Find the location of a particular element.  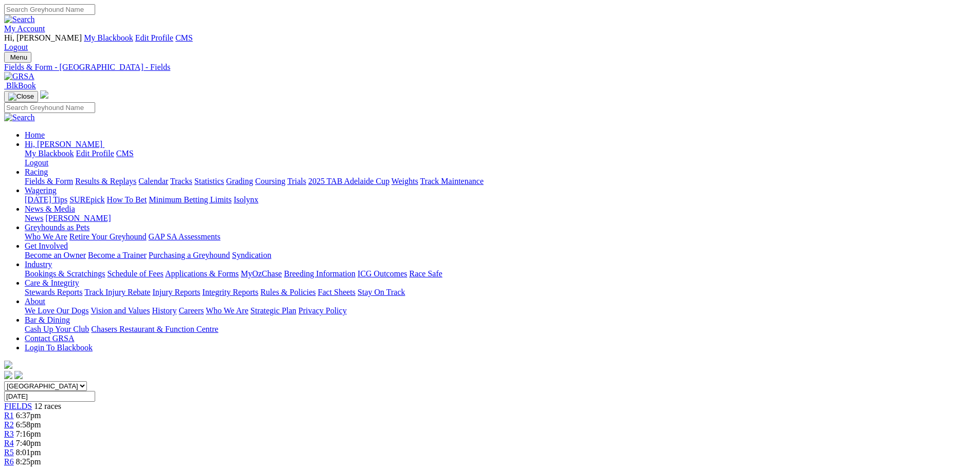

a: Bookings & Scratchings is located at coordinates (64, 273).